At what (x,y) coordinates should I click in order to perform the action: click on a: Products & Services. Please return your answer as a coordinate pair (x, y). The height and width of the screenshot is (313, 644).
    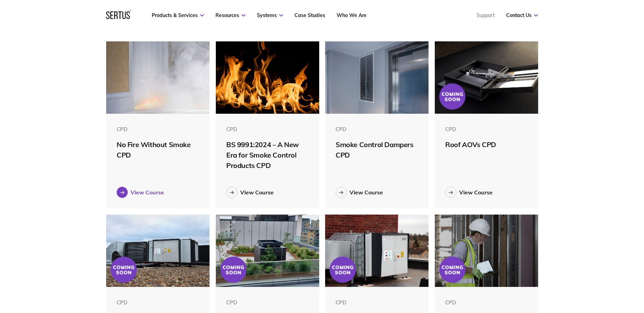
    Looking at the image, I should click on (178, 16).